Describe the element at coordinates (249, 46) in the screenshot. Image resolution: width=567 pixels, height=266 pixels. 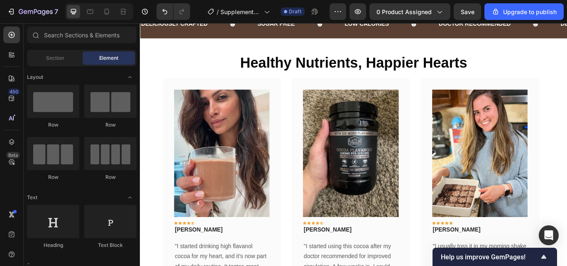
I see `h2: Healthy Nutrients, Happier Hearts` at that location.